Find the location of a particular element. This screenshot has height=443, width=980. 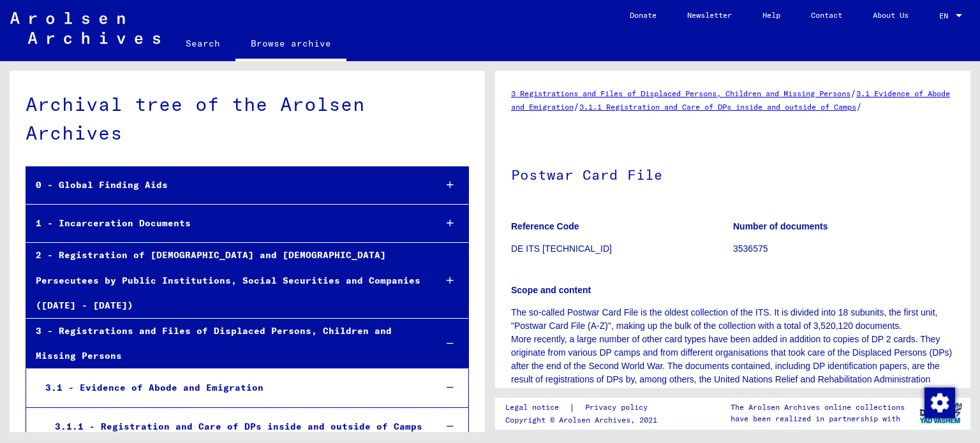

p: Copyright © Arolsen Archives, 2021 is located at coordinates (584, 421).